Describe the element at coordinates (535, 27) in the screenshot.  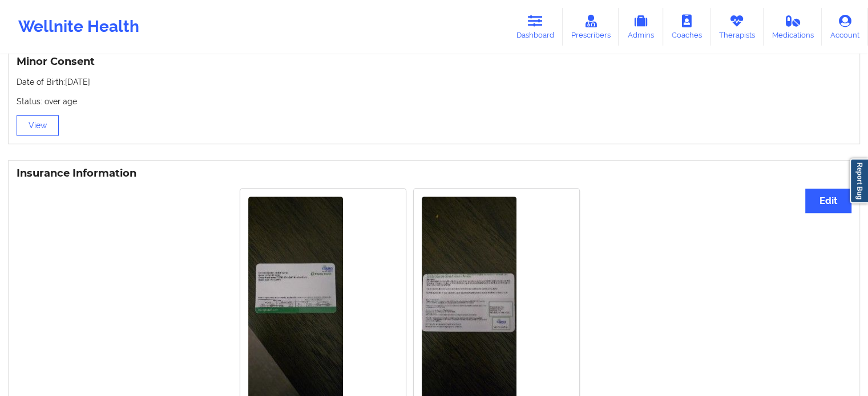
I see `a: Dashboard` at that location.